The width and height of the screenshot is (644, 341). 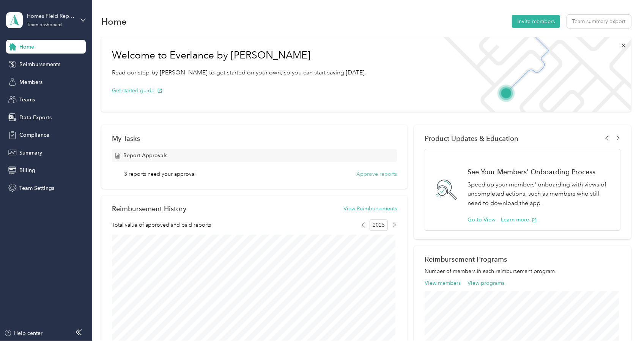 What do you see at coordinates (24, 333) in the screenshot?
I see `button: Help center` at bounding box center [24, 333].